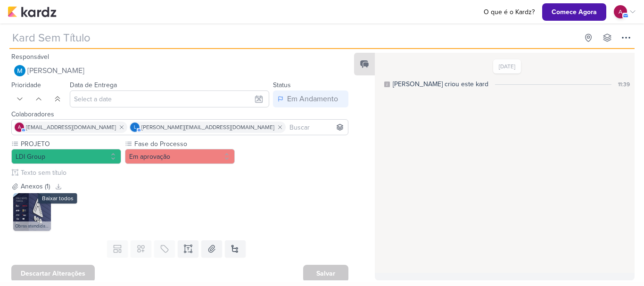 The width and height of the screenshot is (644, 286). I want to click on a: Comece Agora, so click(574, 12).